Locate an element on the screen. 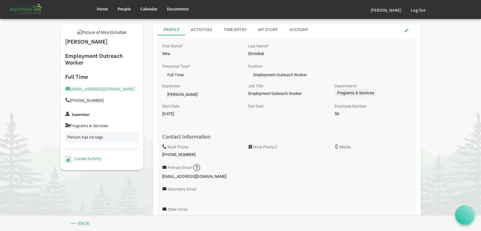  label: Primary Email is located at coordinates (180, 168).